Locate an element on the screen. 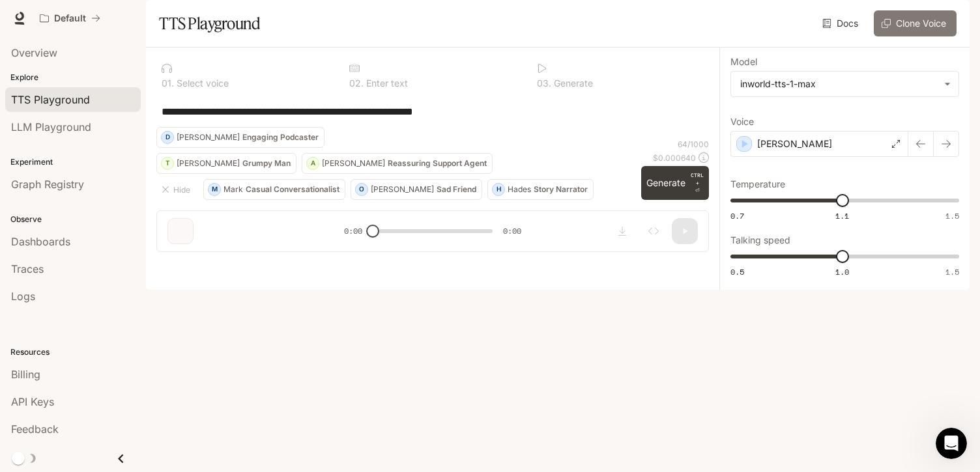 This screenshot has width=980, height=472. p: Reassuring Support Agent is located at coordinates (437, 164).